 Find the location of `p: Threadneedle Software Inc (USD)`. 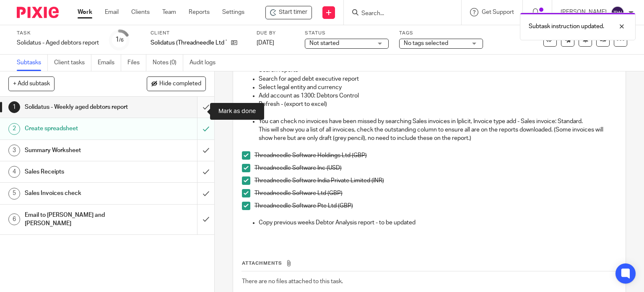

p: Threadneedle Software Inc (USD) is located at coordinates (435, 168).